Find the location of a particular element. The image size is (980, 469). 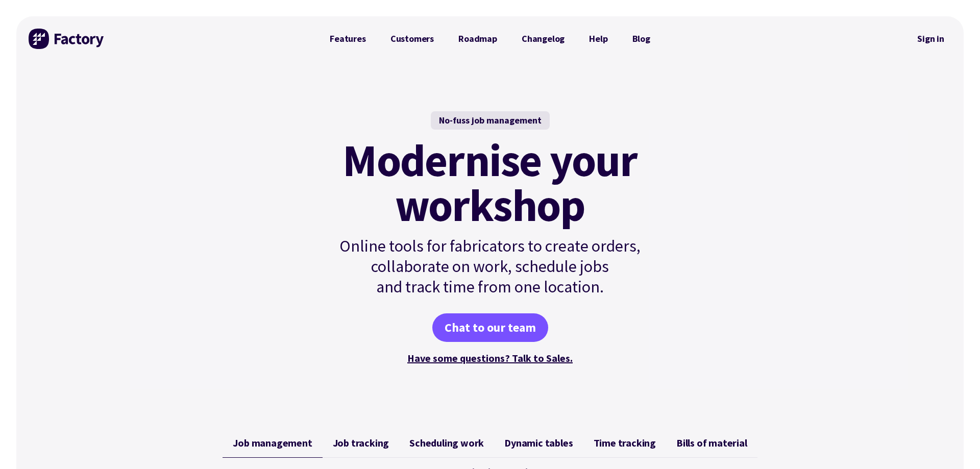

nav: Secondary Navigation is located at coordinates (931, 39).